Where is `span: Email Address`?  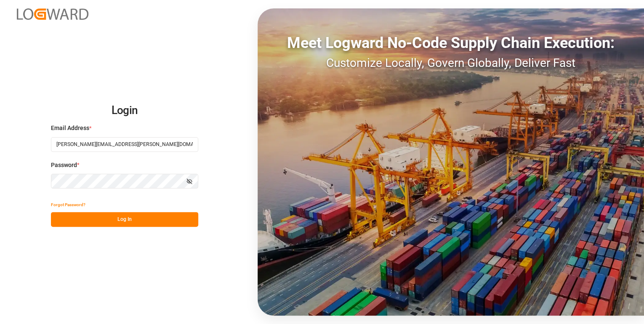 span: Email Address is located at coordinates (70, 128).